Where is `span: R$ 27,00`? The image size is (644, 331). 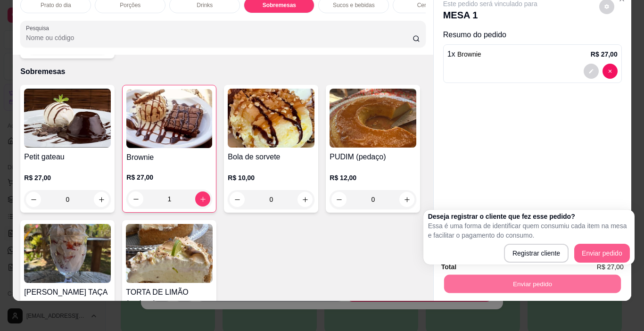
span: R$ 27,00 is located at coordinates (610, 267).